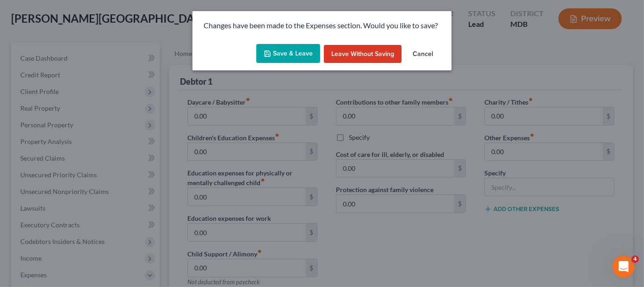 The width and height of the screenshot is (644, 287). I want to click on p: Changes have been made to the Expenses section. Would you like to save?, so click(322, 25).